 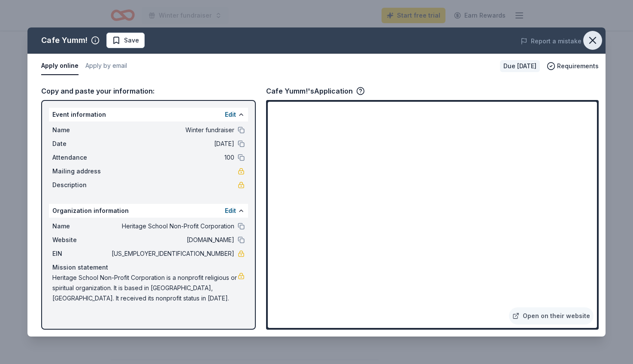 What do you see at coordinates (551, 316) in the screenshot?
I see `a: Open on their website` at bounding box center [551, 316].